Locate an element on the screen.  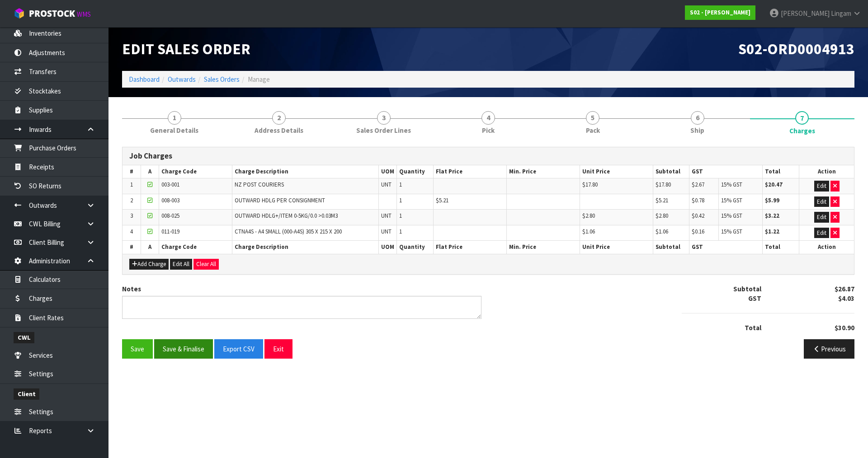
td: 4 is located at coordinates (132, 232).